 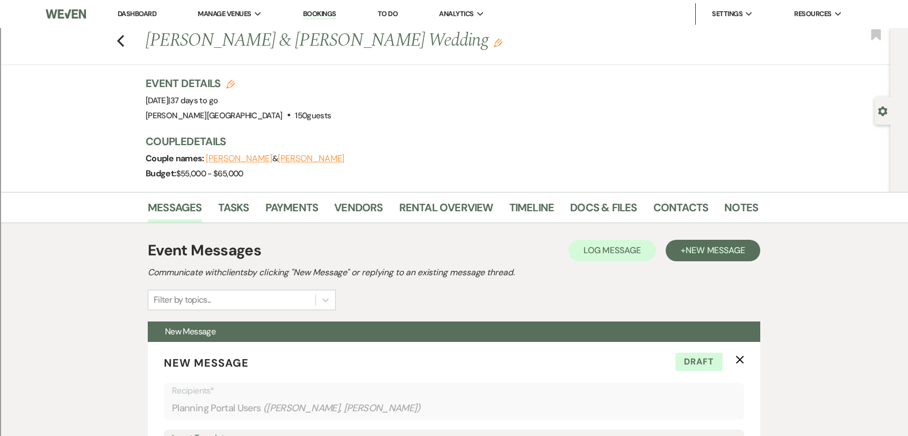 I want to click on span: Manage Venues, so click(x=224, y=14).